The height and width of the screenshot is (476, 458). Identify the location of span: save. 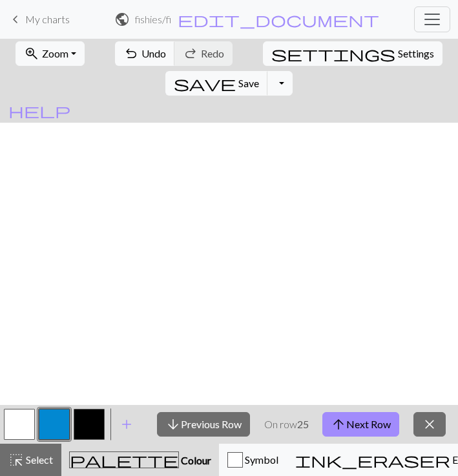
(205, 83).